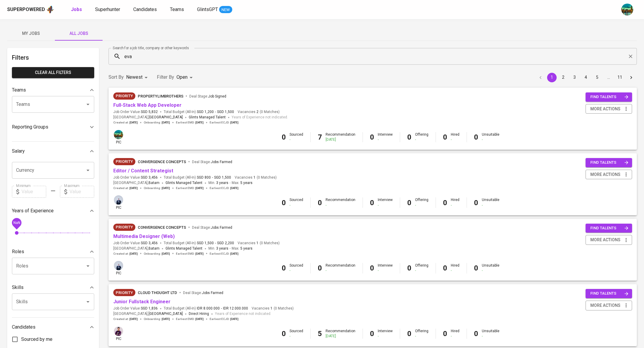 This screenshot has height=348, width=644. I want to click on button: page 1, so click(552, 78).